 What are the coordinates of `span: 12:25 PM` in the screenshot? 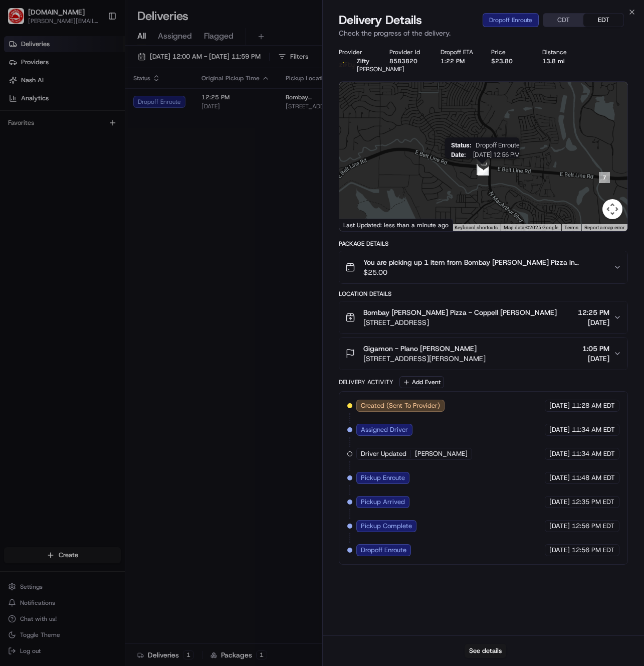 It's located at (593, 313).